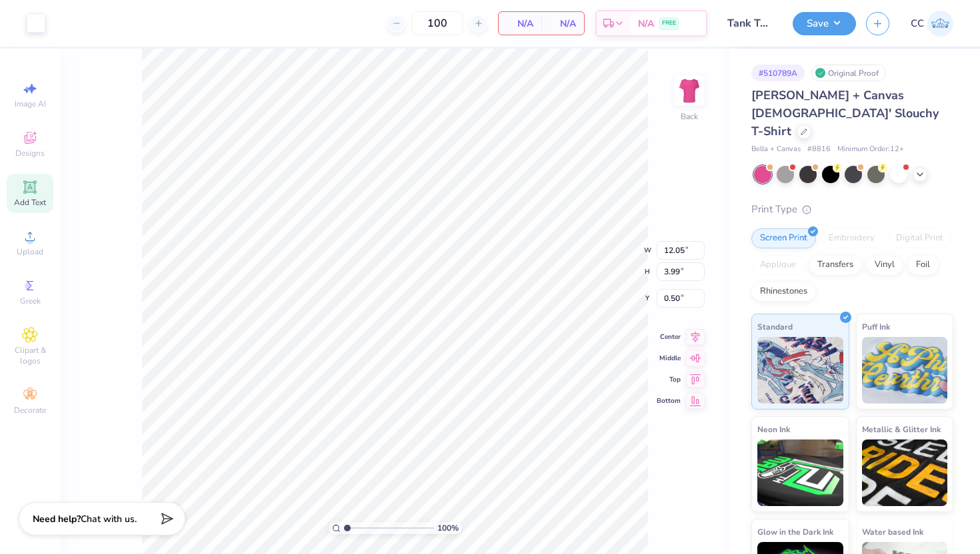  What do you see at coordinates (940, 23) in the screenshot?
I see `img: Chloe Crawford` at bounding box center [940, 23].